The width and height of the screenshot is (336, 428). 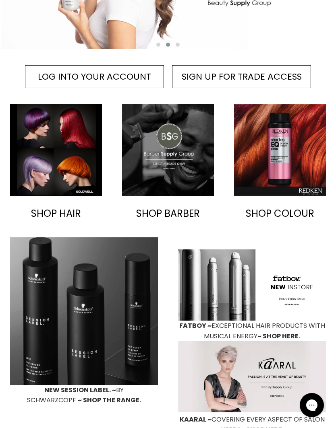 What do you see at coordinates (280, 213) in the screenshot?
I see `span: SHOP COLOUR` at bounding box center [280, 213].